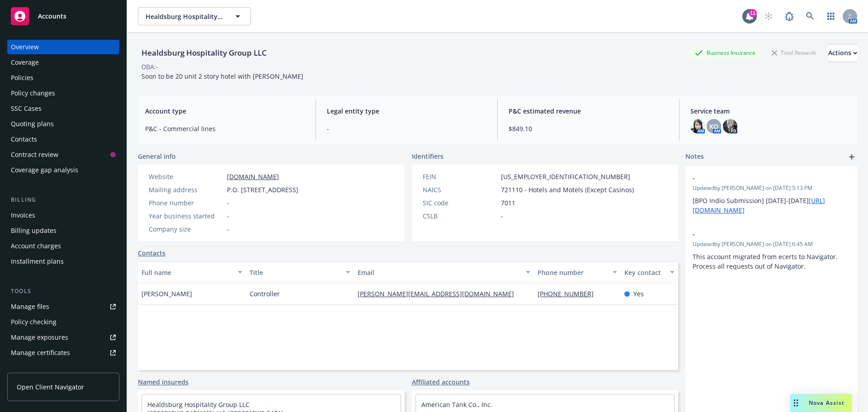 The image size is (868, 412). I want to click on div: Company size, so click(186, 229).